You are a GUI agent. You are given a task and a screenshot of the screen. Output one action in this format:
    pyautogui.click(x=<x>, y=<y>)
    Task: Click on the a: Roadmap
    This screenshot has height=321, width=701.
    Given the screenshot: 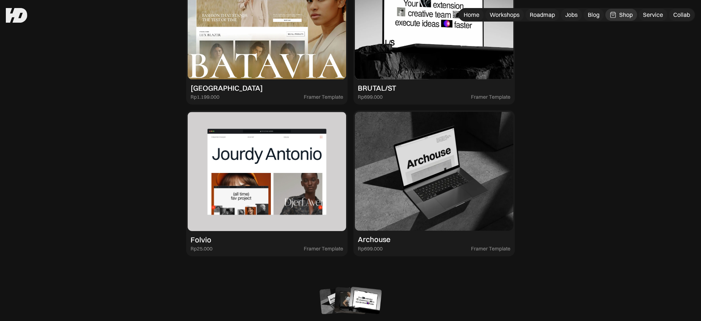 What is the action you would take?
    pyautogui.click(x=542, y=15)
    